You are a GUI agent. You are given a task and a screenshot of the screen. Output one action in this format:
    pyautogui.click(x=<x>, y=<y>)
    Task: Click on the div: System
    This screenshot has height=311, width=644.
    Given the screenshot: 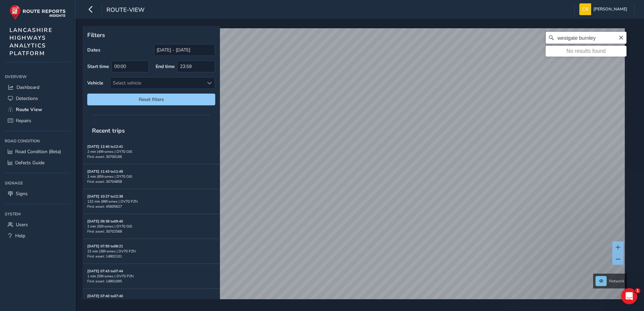 What is the action you would take?
    pyautogui.click(x=37, y=214)
    